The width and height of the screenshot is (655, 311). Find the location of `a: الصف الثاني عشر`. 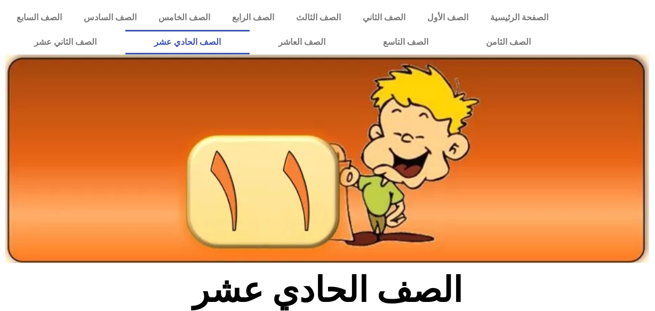

a: الصف الثاني عشر is located at coordinates (65, 42).